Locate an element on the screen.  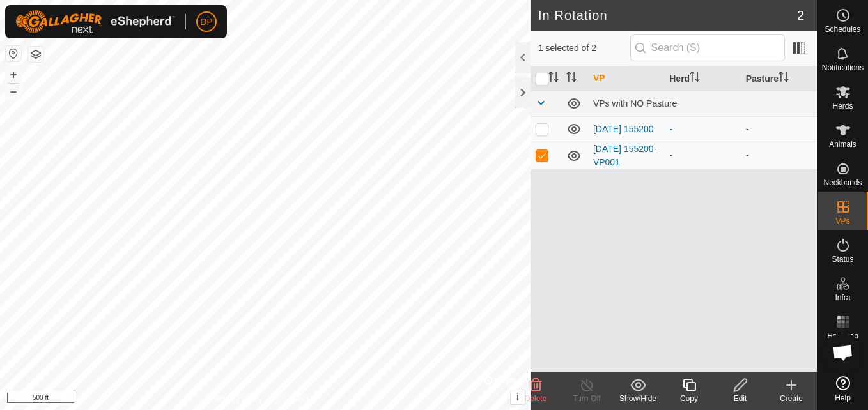
div: Copy is located at coordinates (689, 399).